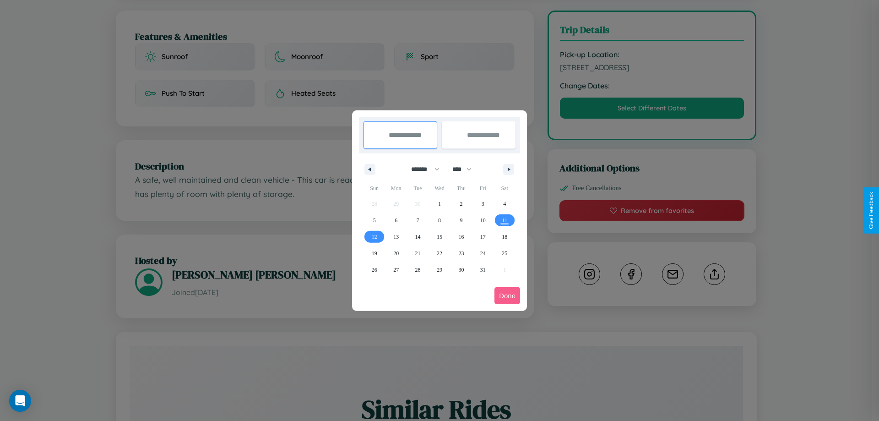 The width and height of the screenshot is (879, 421). Describe the element at coordinates (482, 237) in the screenshot. I see `button: 17` at that location.